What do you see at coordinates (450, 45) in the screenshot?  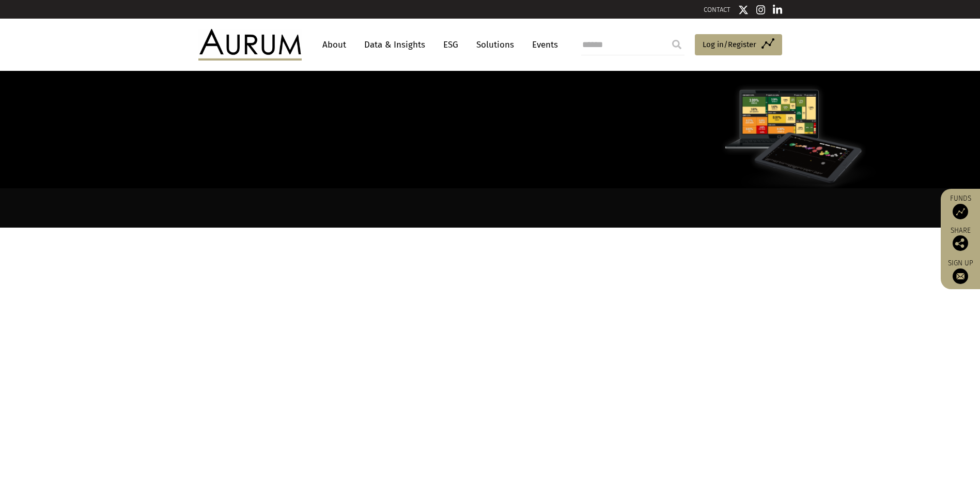 I see `a: ESG` at bounding box center [450, 45].